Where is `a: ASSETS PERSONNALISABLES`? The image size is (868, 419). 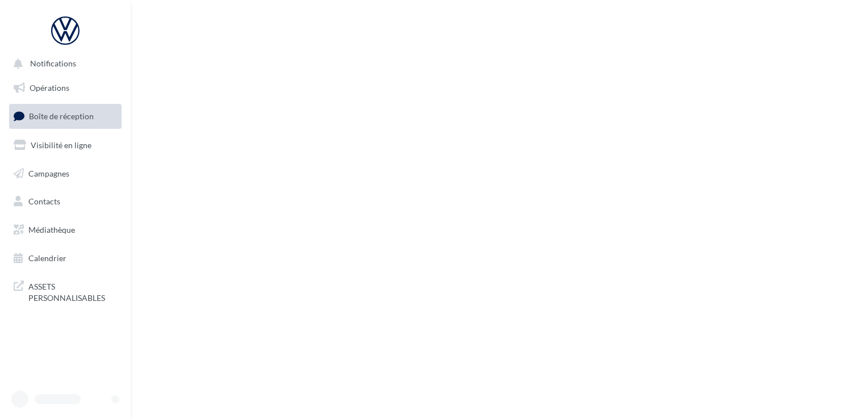
a: ASSETS PERSONNALISABLES is located at coordinates (66, 291).